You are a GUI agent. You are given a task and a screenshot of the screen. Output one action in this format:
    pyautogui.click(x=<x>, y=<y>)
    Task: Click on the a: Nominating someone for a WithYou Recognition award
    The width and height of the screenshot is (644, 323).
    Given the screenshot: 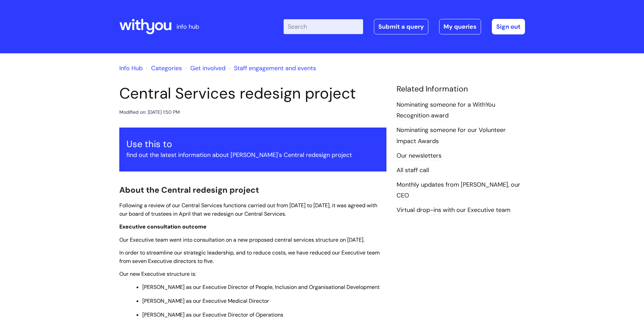 What is the action you would take?
    pyautogui.click(x=446, y=110)
    